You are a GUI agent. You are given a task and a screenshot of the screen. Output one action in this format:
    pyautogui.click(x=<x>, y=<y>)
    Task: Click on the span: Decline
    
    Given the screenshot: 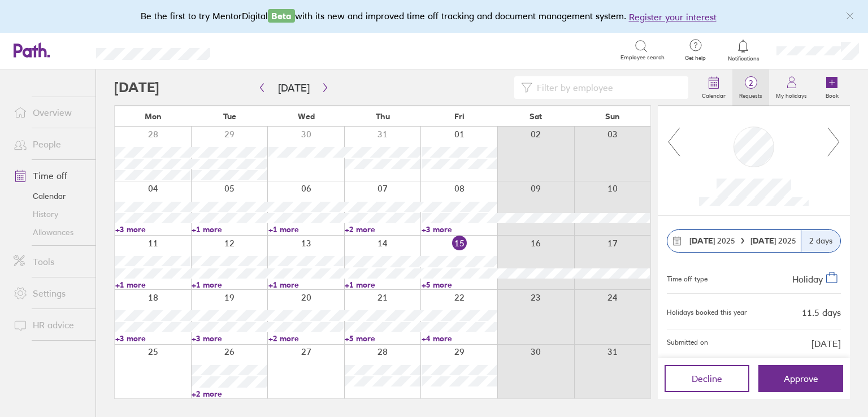 What is the action you would take?
    pyautogui.click(x=707, y=379)
    